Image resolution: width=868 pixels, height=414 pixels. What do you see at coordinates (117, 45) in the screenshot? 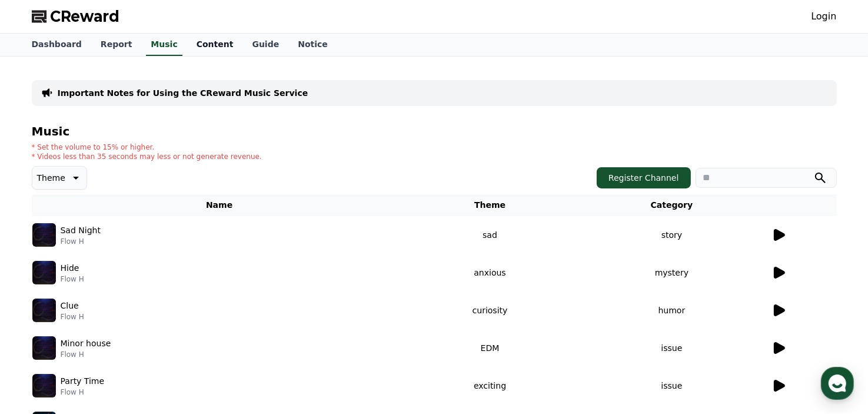
I see `a: Report` at bounding box center [117, 45].